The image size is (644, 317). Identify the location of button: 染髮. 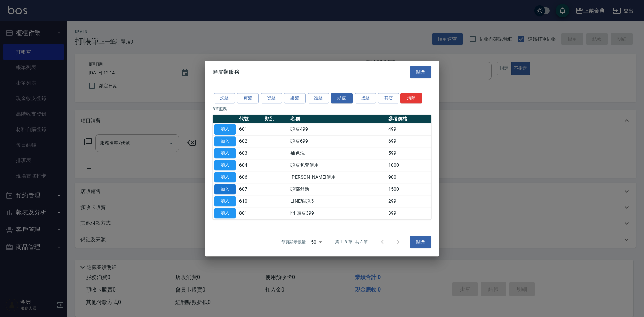
(295, 98).